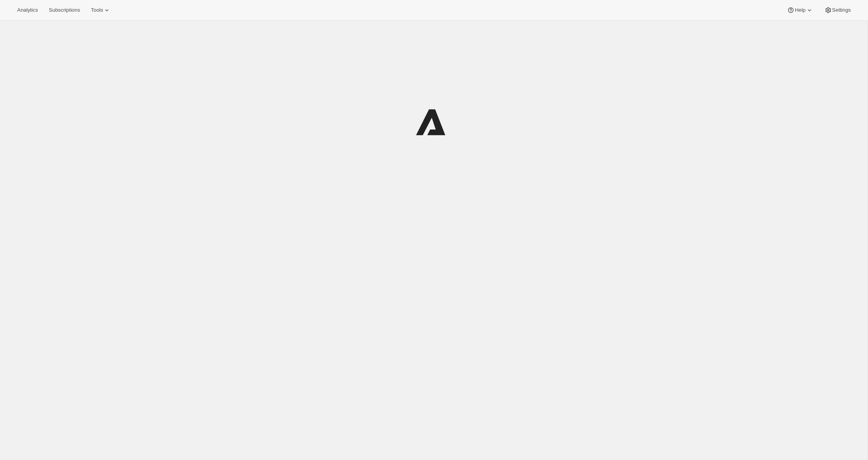  Describe the element at coordinates (27, 10) in the screenshot. I see `button: Analytics` at that location.